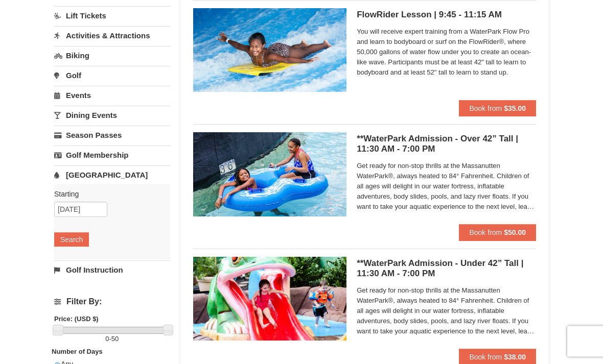  Describe the element at coordinates (76, 320) in the screenshot. I see `strong: Price: (USD $)` at that location.